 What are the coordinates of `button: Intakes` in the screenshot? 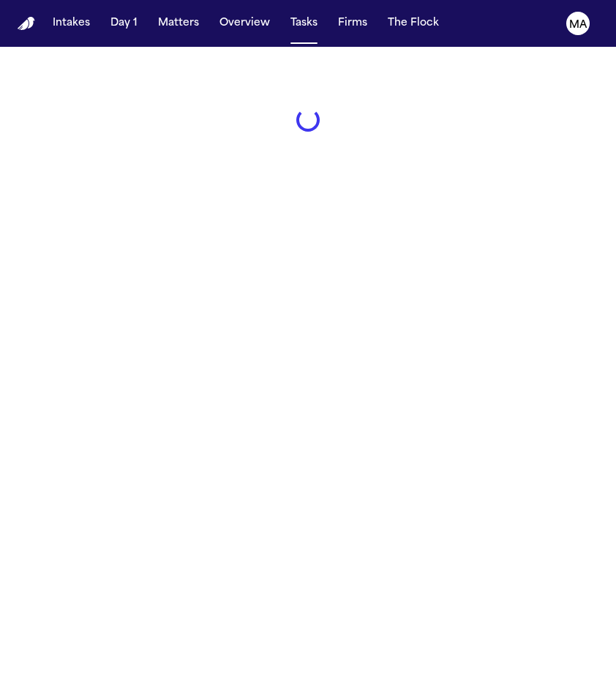 It's located at (71, 23).